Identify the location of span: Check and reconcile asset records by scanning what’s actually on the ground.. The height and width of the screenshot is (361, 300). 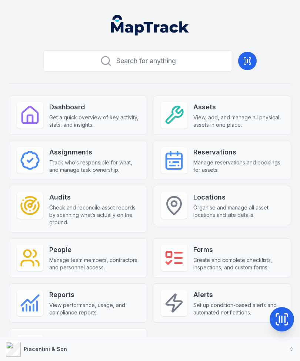
(94, 215).